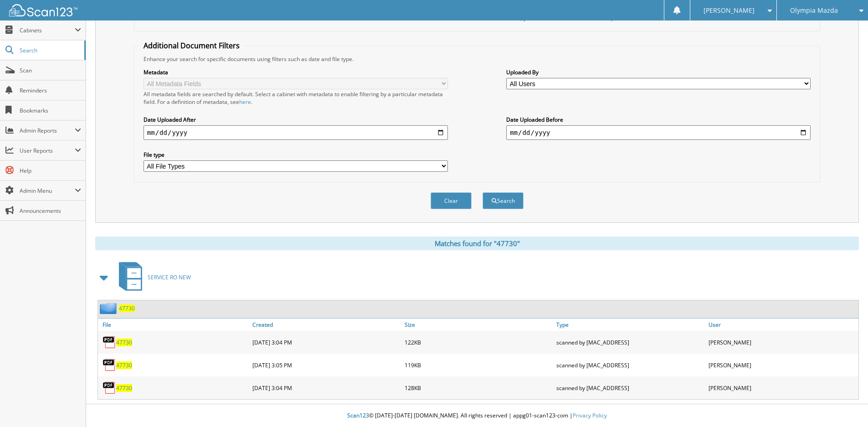  I want to click on span: Bookmarks, so click(50, 110).